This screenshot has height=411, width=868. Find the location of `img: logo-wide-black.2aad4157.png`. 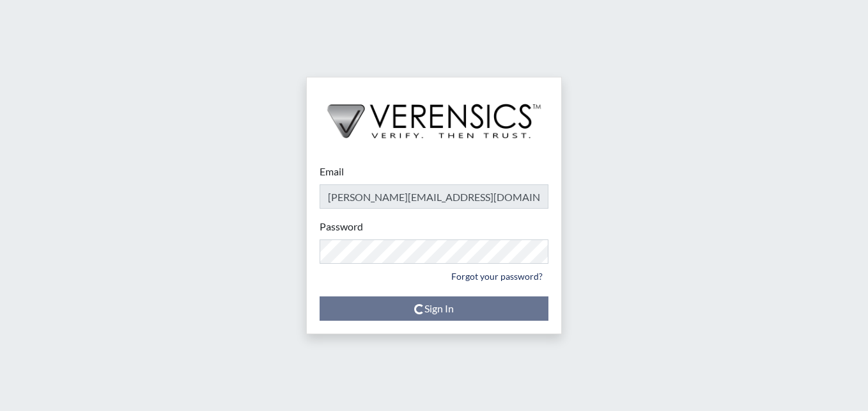

img: logo-wide-black.2aad4157.png is located at coordinates (434, 114).